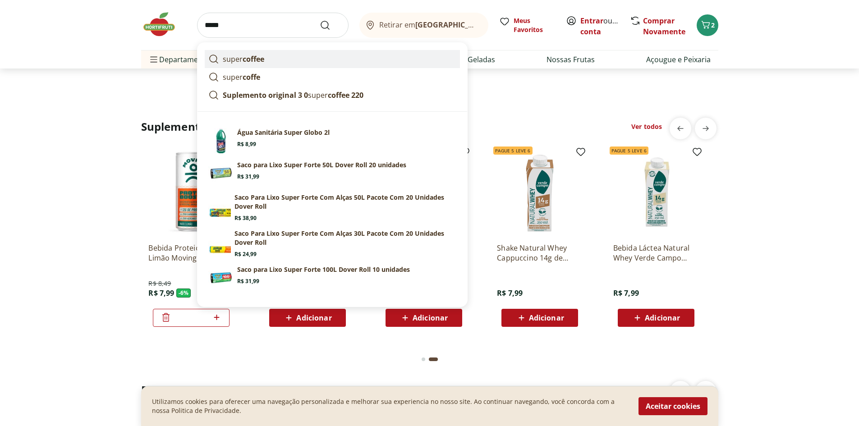 The image size is (859, 426). What do you see at coordinates (390, 406) in the screenshot?
I see `p: Utilizamos cookies para oferecer uma navegação personalizada e melhorar sua experiencia no nosso ...` at bounding box center [390, 406].